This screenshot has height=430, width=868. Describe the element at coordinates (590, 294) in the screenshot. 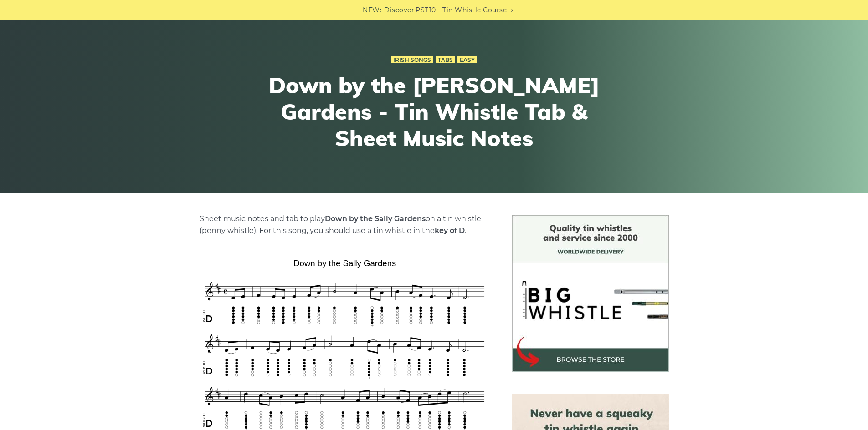

I see `img: BigWhistle Tin Whistle Store` at that location.